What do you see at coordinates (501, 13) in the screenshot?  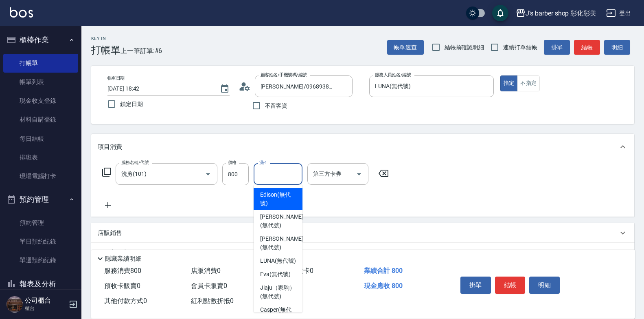 I see `button: save` at bounding box center [501, 13].